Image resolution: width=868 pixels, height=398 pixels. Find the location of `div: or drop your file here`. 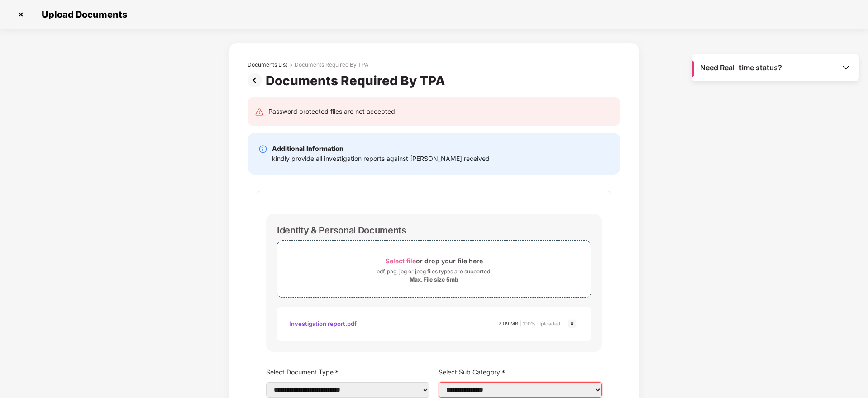

div: or drop your file here is located at coordinates (434, 261).